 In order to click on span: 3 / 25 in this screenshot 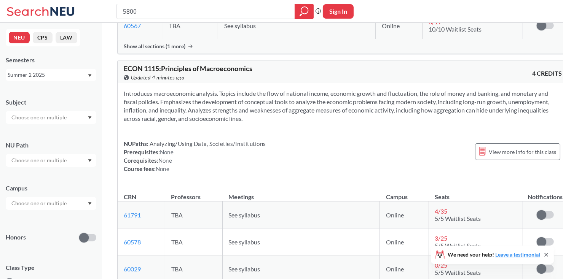, I will do `click(441, 238)`.